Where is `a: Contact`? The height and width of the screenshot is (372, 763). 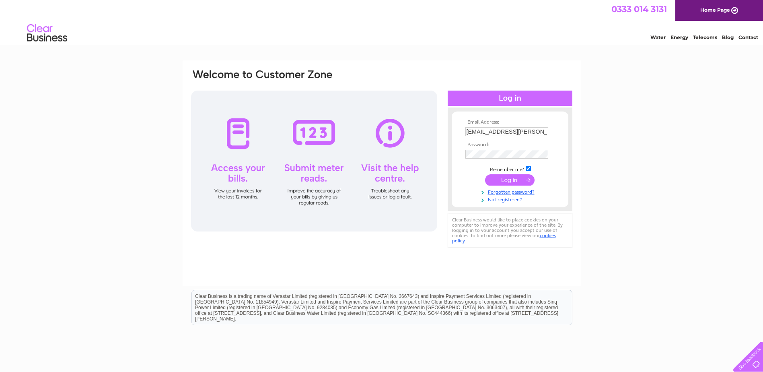
a: Contact is located at coordinates (748, 37).